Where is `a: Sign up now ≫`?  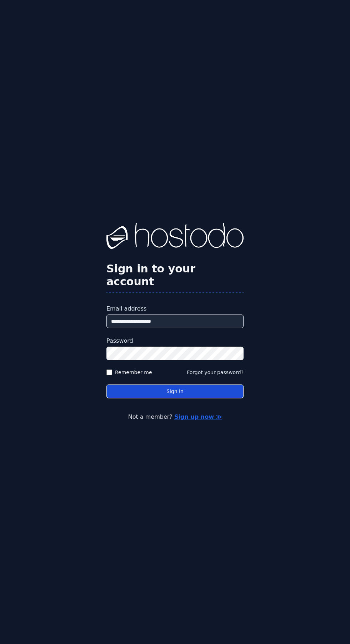
a: Sign up now ≫ is located at coordinates (198, 417).